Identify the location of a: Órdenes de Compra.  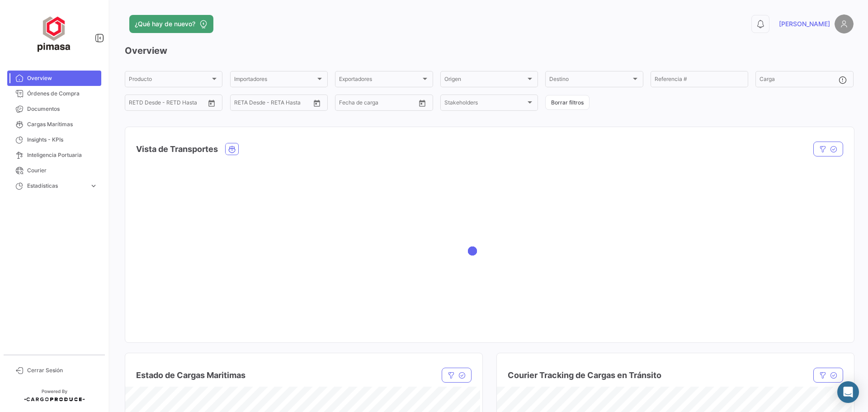
(54, 93).